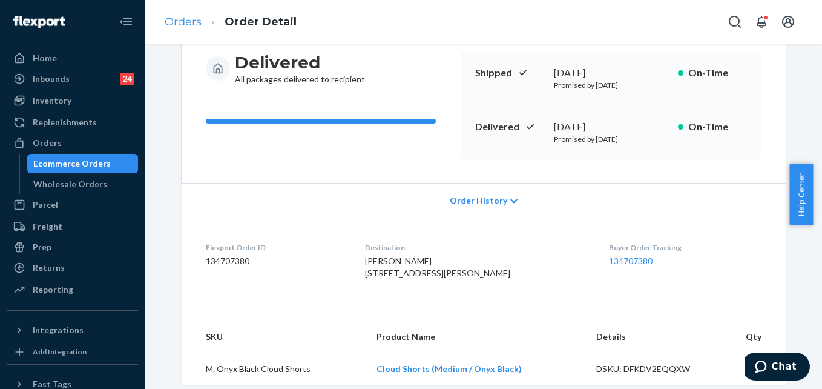 This screenshot has height=389, width=822. What do you see at coordinates (73, 289) in the screenshot?
I see `a: Reporting` at bounding box center [73, 289].